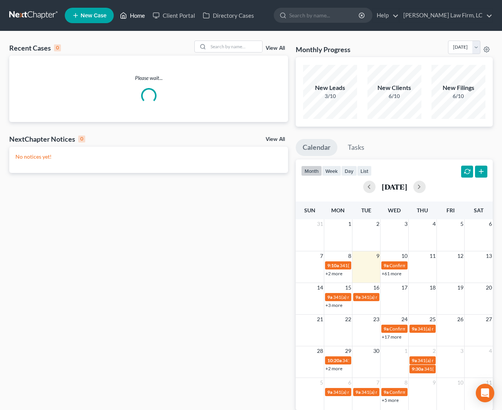  I want to click on a: +3 more, so click(334, 305).